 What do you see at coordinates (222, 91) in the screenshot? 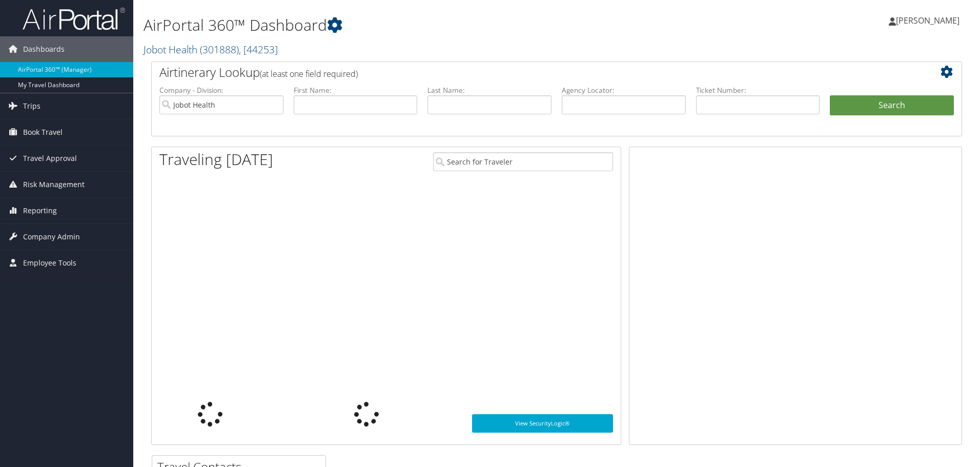
I see `label: Company - Division:` at bounding box center [222, 91].